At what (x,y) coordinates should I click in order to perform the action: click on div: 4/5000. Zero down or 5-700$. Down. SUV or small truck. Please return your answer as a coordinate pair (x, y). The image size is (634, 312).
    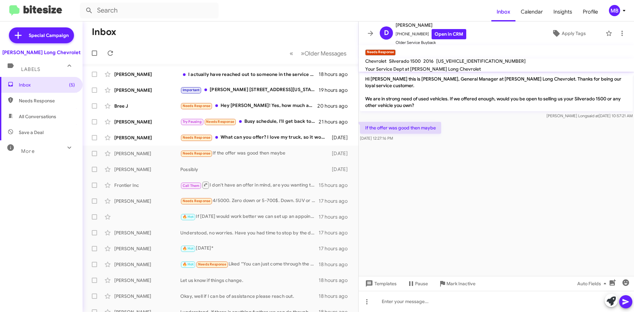
    Looking at the image, I should click on (249, 201).